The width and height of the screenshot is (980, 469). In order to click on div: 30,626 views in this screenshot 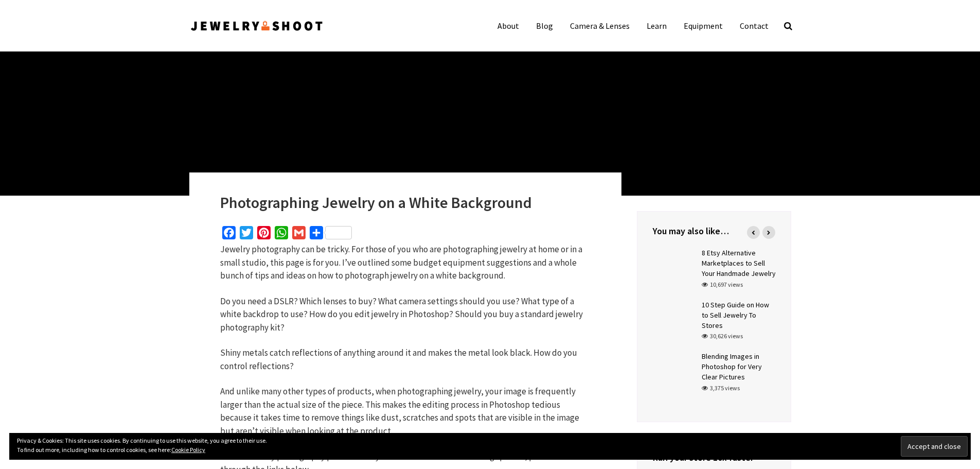, I will do `click(722, 336)`.